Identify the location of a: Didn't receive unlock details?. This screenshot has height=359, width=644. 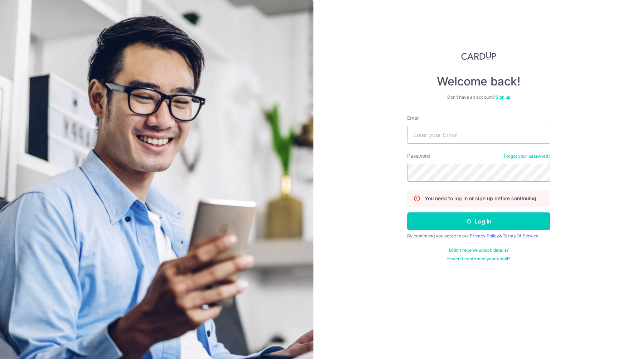
(478, 250).